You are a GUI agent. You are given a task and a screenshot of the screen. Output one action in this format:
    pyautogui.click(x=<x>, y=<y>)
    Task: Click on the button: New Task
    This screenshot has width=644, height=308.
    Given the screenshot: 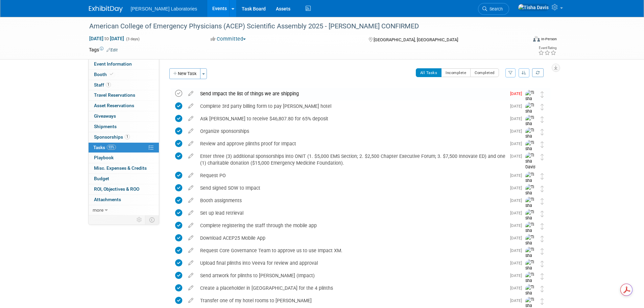 What is the action you would take?
    pyautogui.click(x=185, y=74)
    